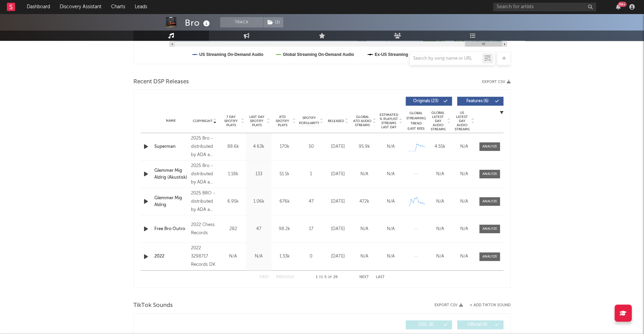 The width and height of the screenshot is (644, 334). What do you see at coordinates (153, 305) in the screenshot?
I see `span: TikTok Sounds` at bounding box center [153, 305].